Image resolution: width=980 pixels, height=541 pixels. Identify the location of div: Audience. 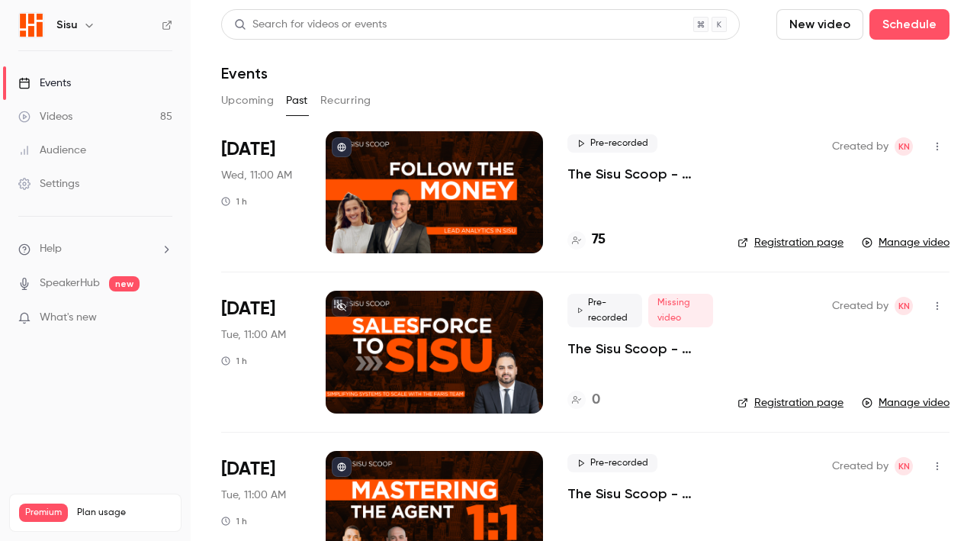
(52, 151).